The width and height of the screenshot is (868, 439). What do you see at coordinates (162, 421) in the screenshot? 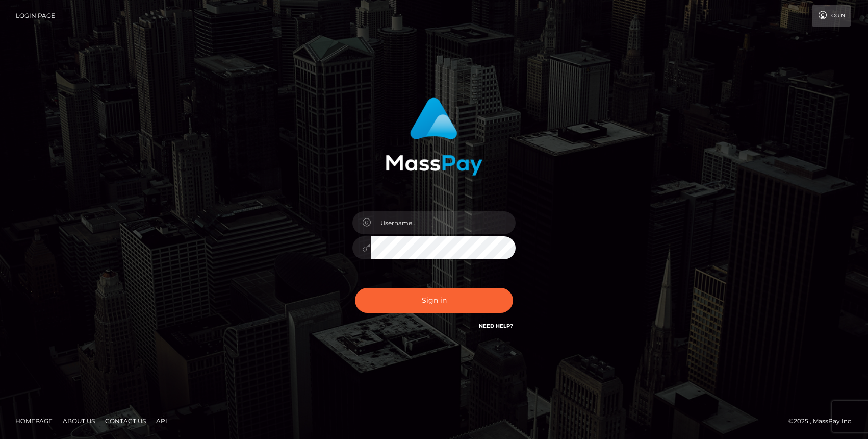
I see `a: API` at bounding box center [162, 421].